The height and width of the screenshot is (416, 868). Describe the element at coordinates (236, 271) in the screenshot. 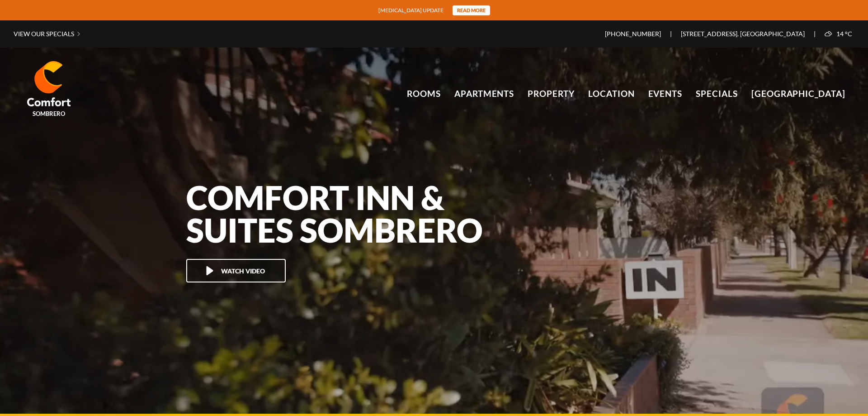

I see `button: Watch Video` at that location.